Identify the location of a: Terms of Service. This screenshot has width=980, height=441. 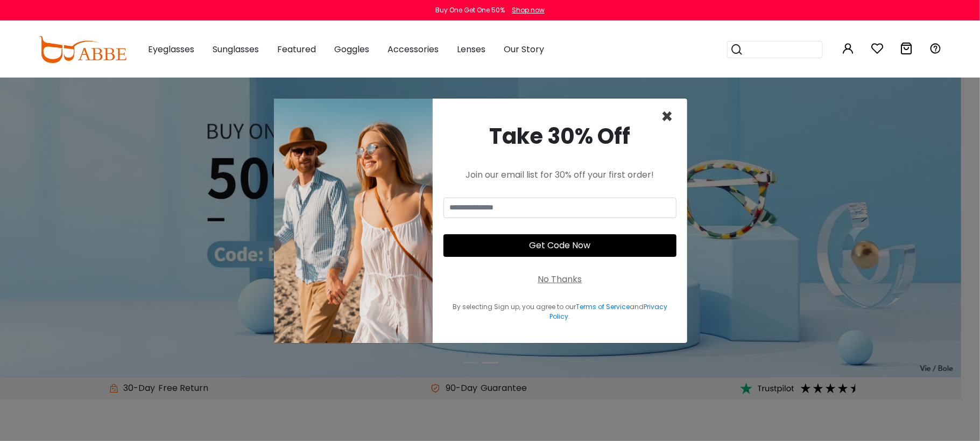
(603, 306).